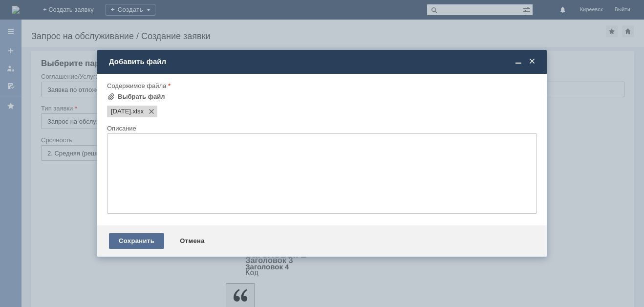  What do you see at coordinates (321, 85) in the screenshot?
I see `div: Содержимое файла` at bounding box center [321, 85].